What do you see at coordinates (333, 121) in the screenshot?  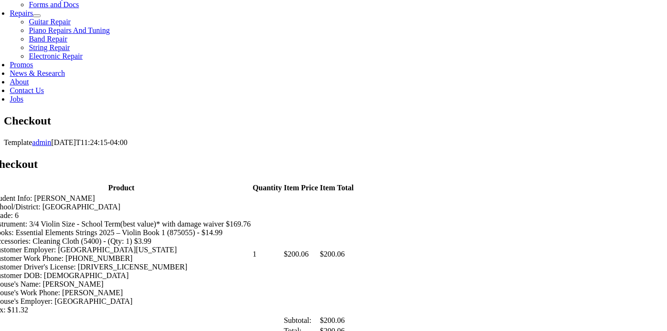 I see `h1: Checkout` at bounding box center [333, 121].